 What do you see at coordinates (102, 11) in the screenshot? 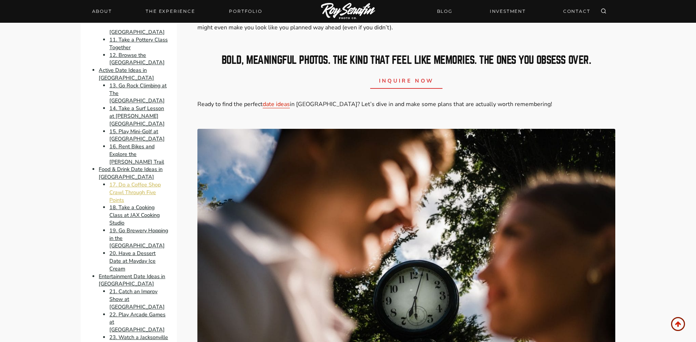
I see `a: About` at bounding box center [102, 11].